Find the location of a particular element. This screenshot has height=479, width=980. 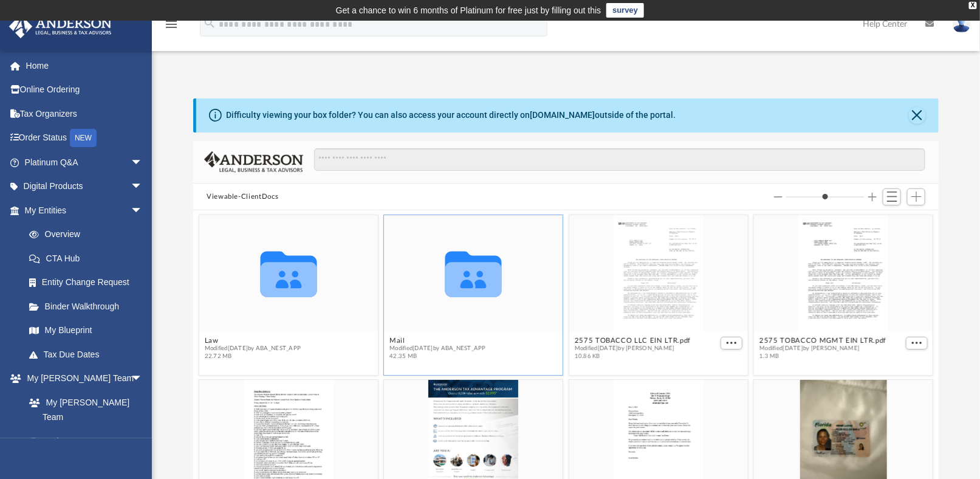

a: Online Ordering is located at coordinates (85, 90).